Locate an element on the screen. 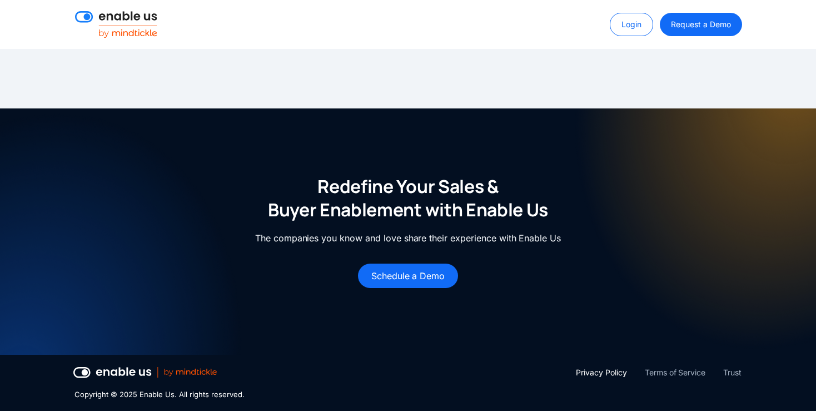 This screenshot has width=816, height=411. p: The companies you know and love share their experience with Enable Us is located at coordinates (408, 238).